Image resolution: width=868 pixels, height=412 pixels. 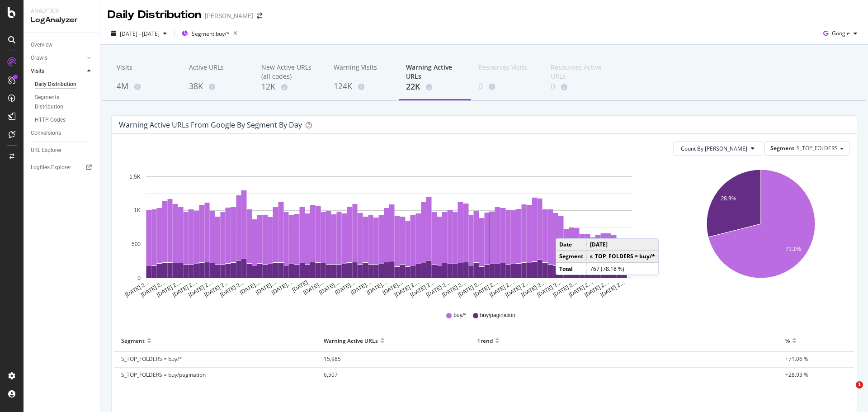 What do you see at coordinates (796, 375) in the screenshot?
I see `span: +28.93 %` at bounding box center [796, 375].